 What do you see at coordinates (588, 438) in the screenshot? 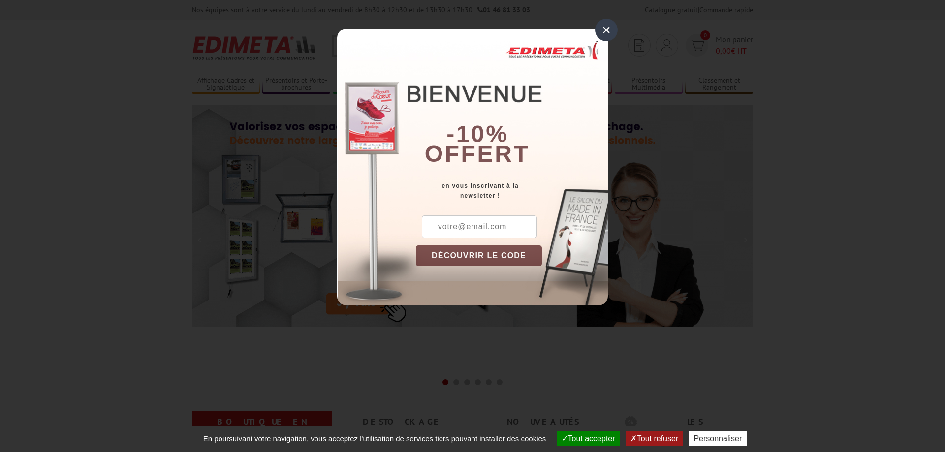
I see `button: Tout accepter` at bounding box center [588, 438].